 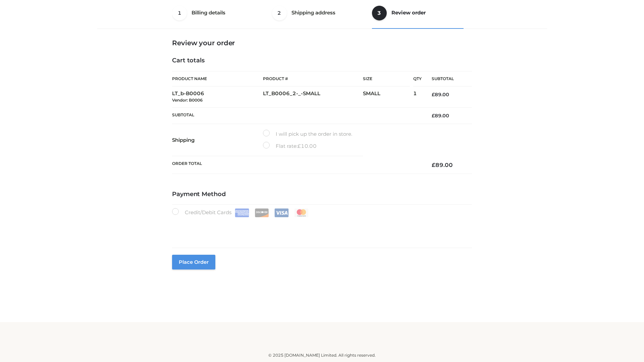 I want to click on th: Product #, so click(x=313, y=79).